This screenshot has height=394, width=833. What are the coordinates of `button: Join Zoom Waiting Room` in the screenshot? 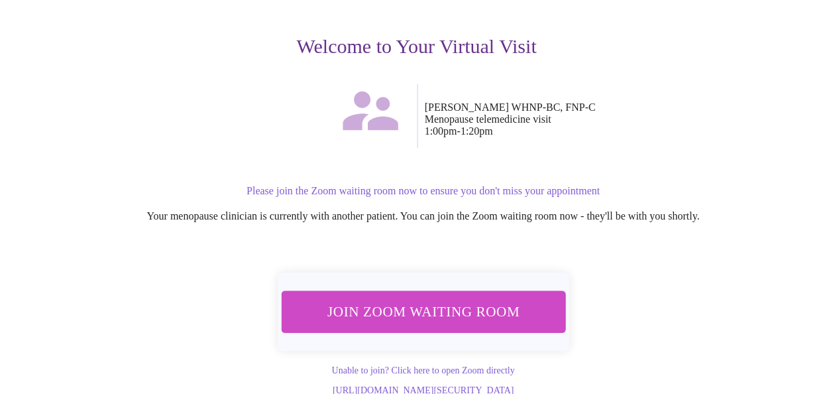 It's located at (423, 311).